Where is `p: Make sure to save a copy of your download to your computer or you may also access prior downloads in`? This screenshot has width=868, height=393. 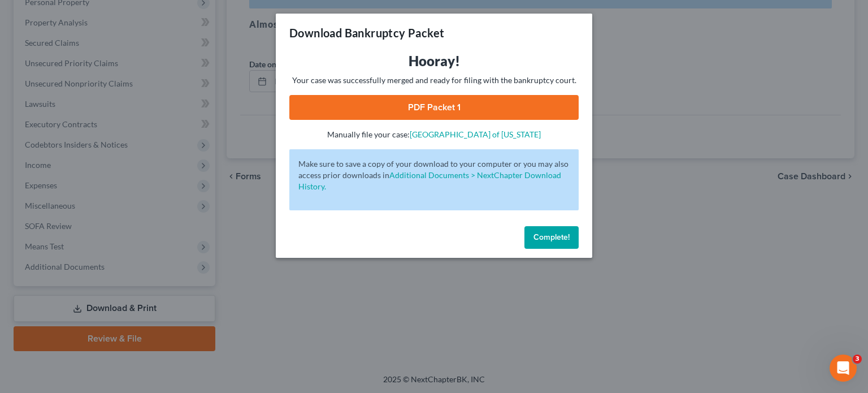
p: Make sure to save a copy of your download to your computer or you may also access prior downloads in is located at coordinates (434, 175).